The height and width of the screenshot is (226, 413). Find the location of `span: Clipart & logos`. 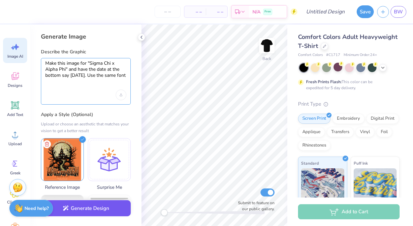

span: Clipart & logos is located at coordinates (15, 205).